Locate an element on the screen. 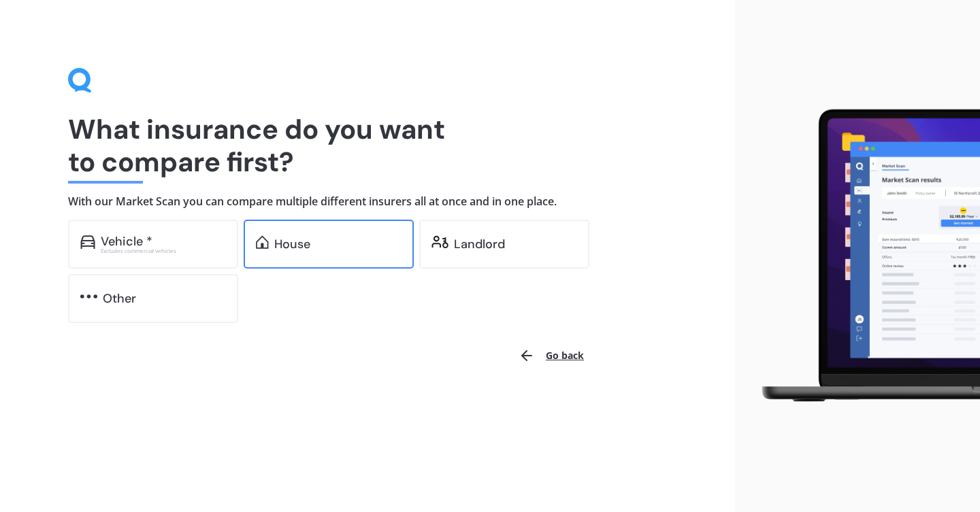 The height and width of the screenshot is (512, 980). button: Go back is located at coordinates (552, 355).